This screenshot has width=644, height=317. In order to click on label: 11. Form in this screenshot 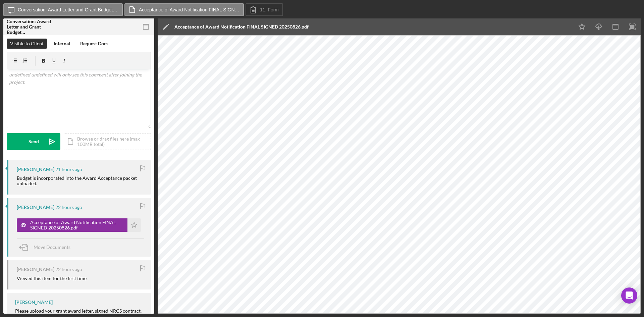, I will do `click(269, 10)`.